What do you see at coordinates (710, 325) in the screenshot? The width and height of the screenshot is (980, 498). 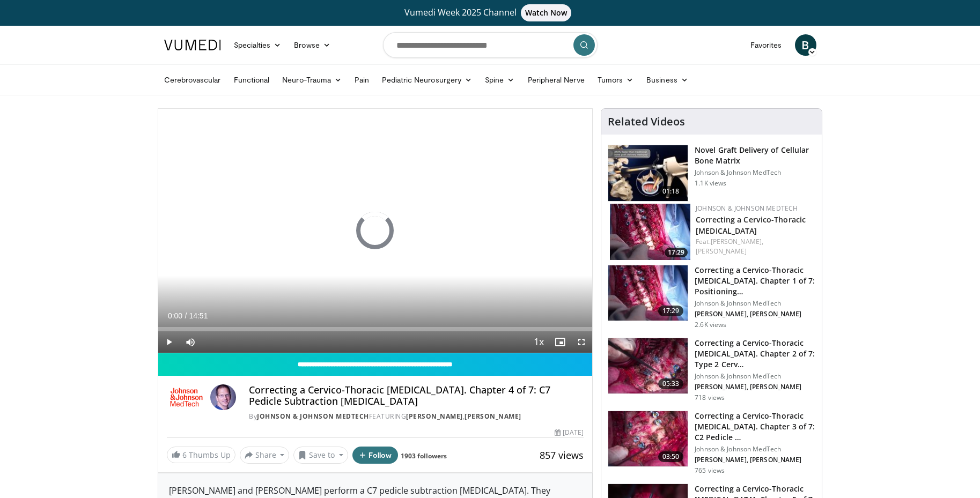 I see `p: 2.6K views` at bounding box center [710, 325].